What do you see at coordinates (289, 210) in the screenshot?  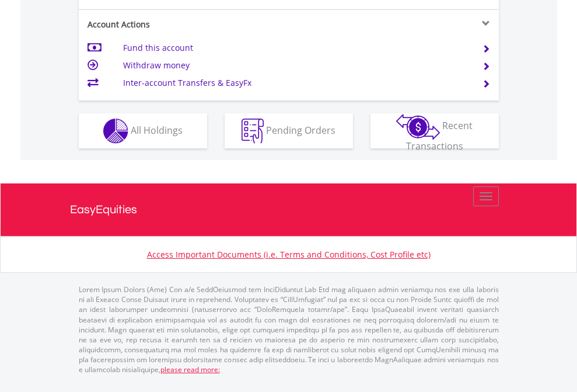 I see `a: EasyEquities` at bounding box center [289, 210].